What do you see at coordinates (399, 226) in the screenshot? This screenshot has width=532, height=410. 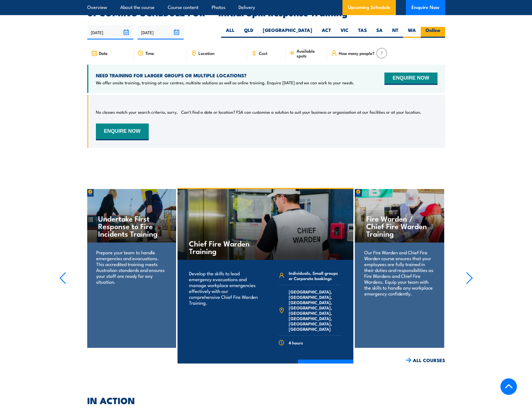 I see `h4: Fire Warden / Chief Fire Warden Training` at bounding box center [399, 226].